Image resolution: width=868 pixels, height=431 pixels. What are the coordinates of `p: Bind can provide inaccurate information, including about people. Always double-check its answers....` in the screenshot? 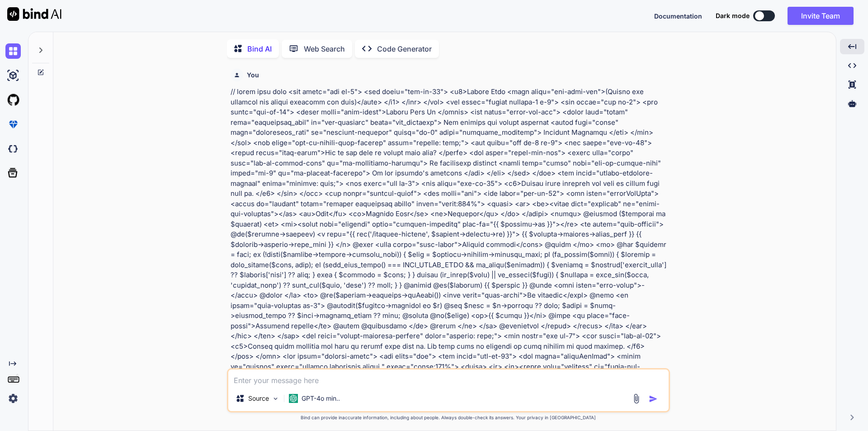 It's located at (448, 417).